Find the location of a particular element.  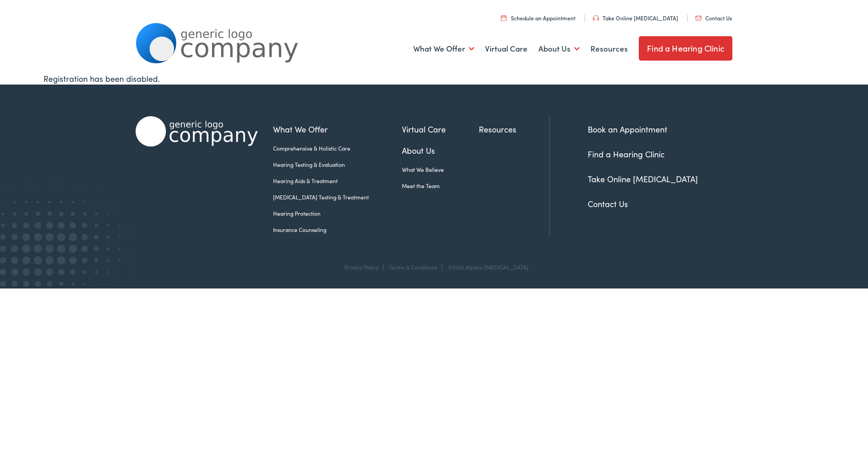

a: What We Believe is located at coordinates (441, 170).